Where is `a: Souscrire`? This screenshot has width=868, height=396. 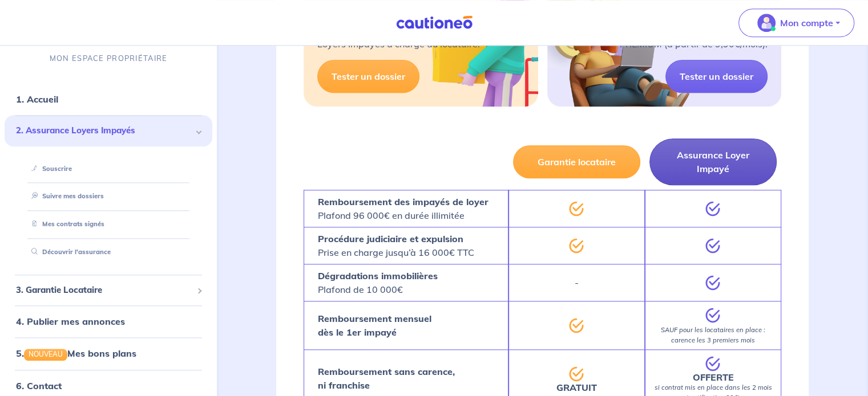 a: Souscrire is located at coordinates (49, 169).